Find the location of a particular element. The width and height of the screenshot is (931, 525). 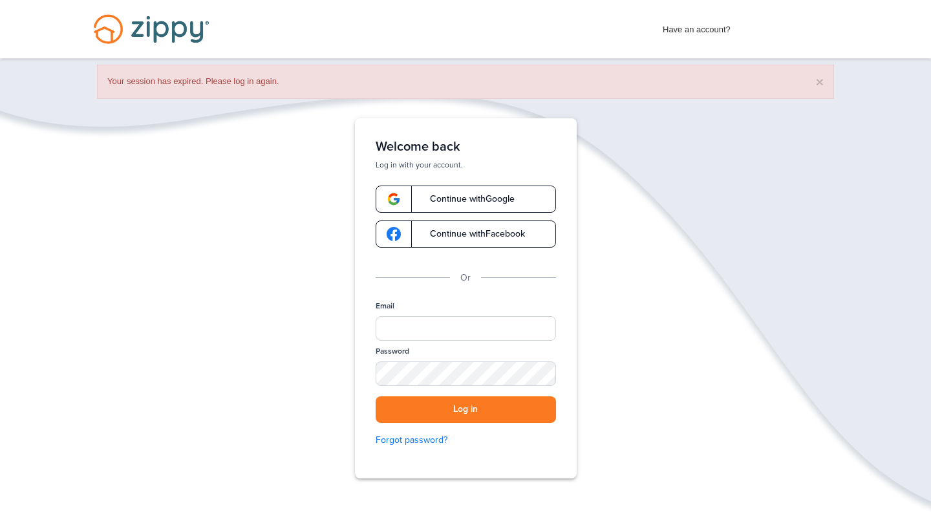

a: google-logoContinue withFacebook is located at coordinates (465, 234).